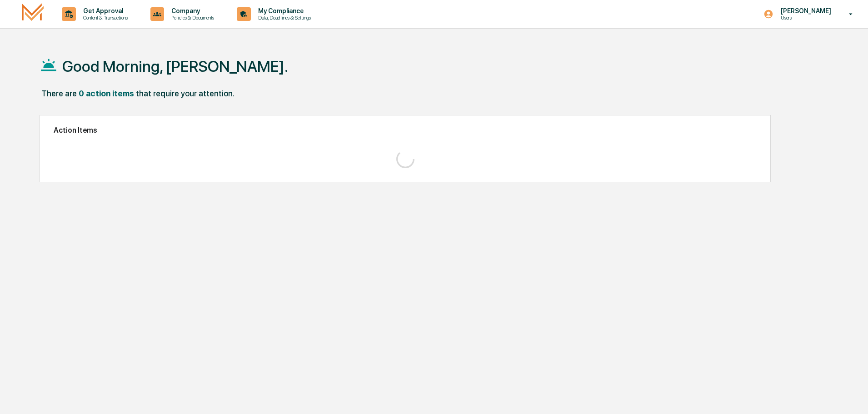 The image size is (868, 414). I want to click on p: Content & Transactions, so click(104, 17).